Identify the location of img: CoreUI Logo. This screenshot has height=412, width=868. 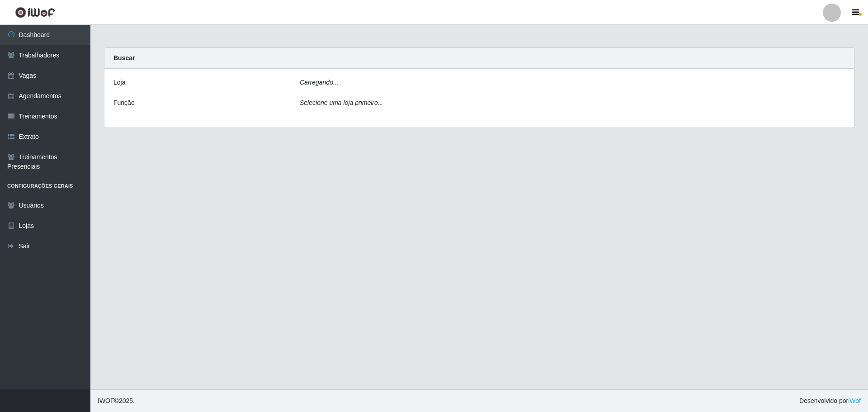
(35, 13).